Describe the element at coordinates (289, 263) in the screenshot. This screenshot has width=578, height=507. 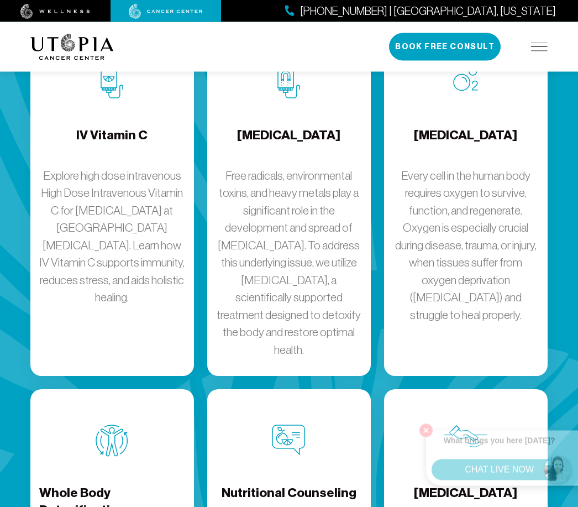
I see `p: Free radicals, environmental toxins, and heavy metals play a significant role in the development ...` at that location.